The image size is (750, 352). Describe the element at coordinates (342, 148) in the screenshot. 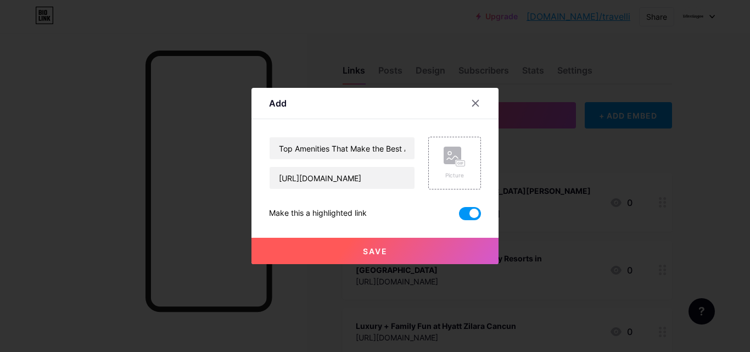

I see `input: Title` at that location.